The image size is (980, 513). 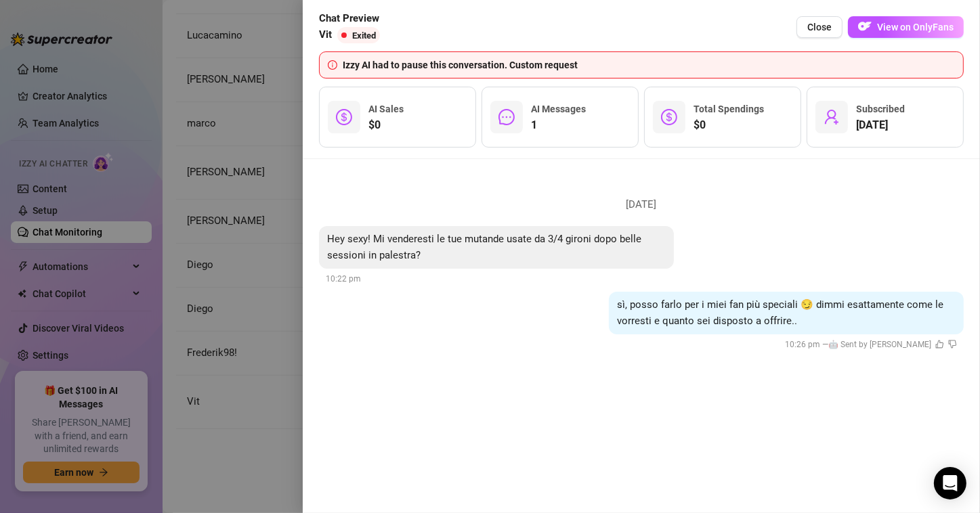 What do you see at coordinates (507, 117) in the screenshot?
I see `span: message` at bounding box center [507, 117].